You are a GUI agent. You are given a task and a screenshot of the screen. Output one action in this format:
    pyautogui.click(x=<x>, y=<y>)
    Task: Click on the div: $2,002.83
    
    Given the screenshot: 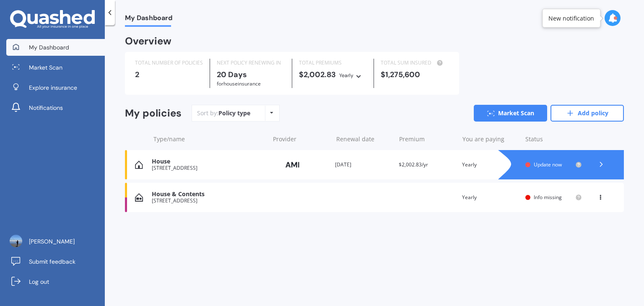 What is the action you would take?
    pyautogui.click(x=333, y=75)
    